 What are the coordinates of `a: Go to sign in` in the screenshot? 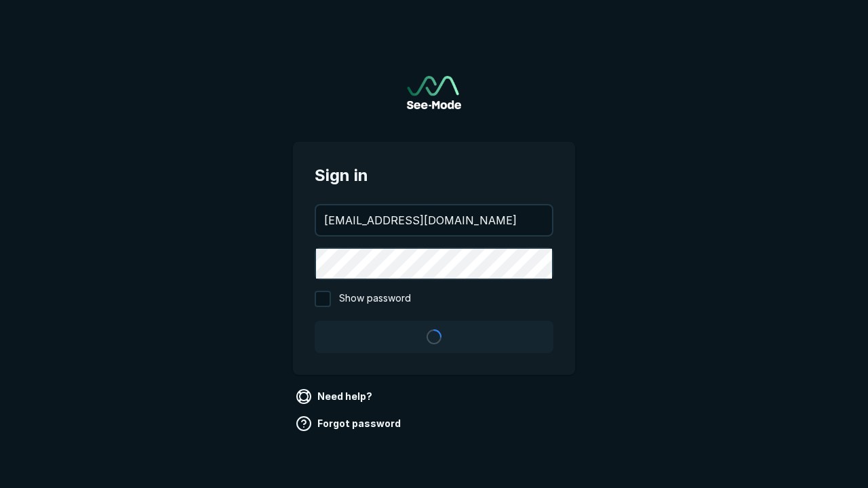 It's located at (434, 92).